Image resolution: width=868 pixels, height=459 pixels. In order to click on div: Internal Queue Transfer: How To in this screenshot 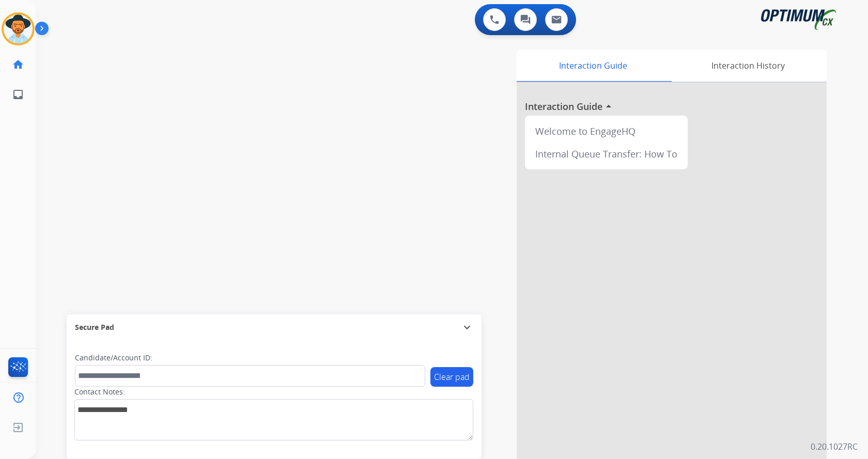, I will do `click(606, 154)`.